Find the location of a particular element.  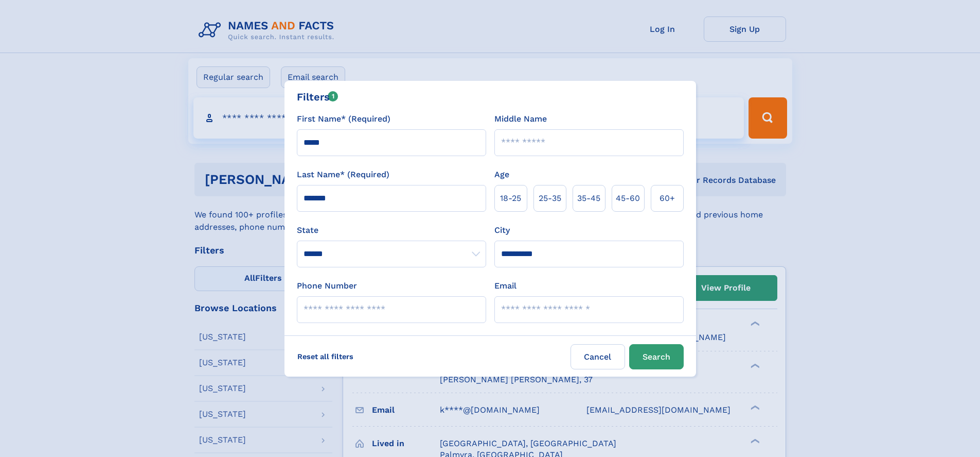

label: Reset all filters is located at coordinates (325, 356).